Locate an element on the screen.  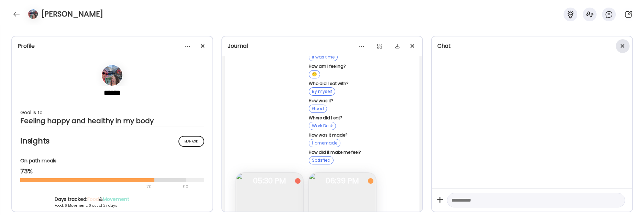
div: By myself is located at coordinates (322, 92).